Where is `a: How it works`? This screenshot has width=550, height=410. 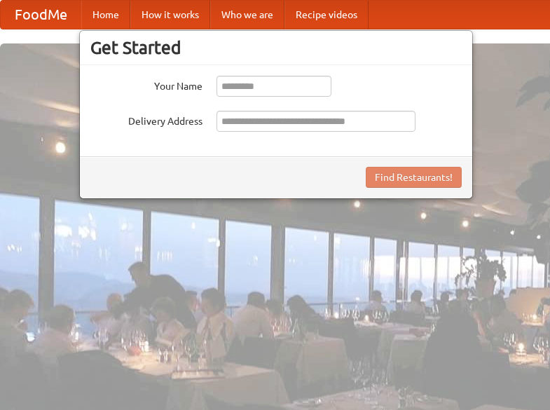 a: How it works is located at coordinates (170, 15).